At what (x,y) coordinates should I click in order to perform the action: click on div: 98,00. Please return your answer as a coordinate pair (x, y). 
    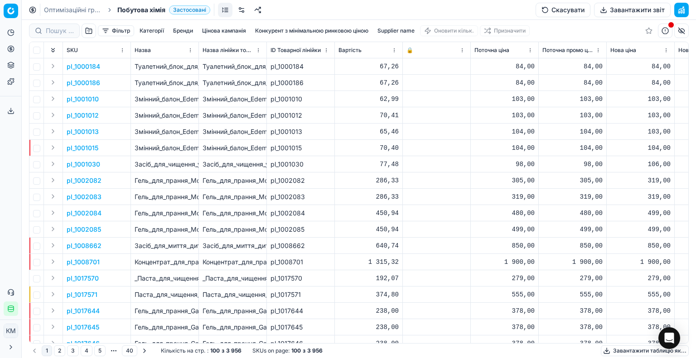
    Looking at the image, I should click on (504, 165).